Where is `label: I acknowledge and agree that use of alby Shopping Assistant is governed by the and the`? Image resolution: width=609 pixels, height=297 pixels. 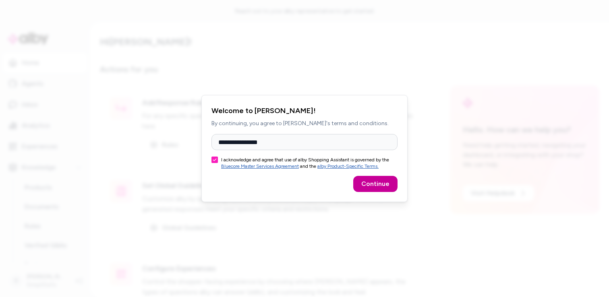
label: I acknowledge and agree that use of alby Shopping Assistant is governed by the and the is located at coordinates (309, 163).